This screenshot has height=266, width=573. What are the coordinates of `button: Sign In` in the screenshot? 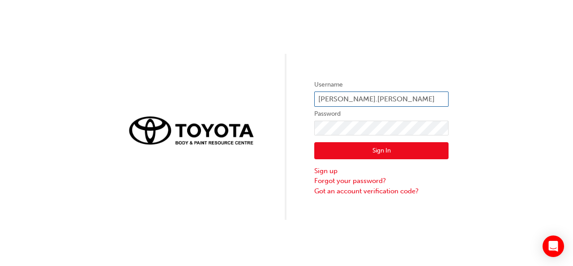 It's located at (382, 150).